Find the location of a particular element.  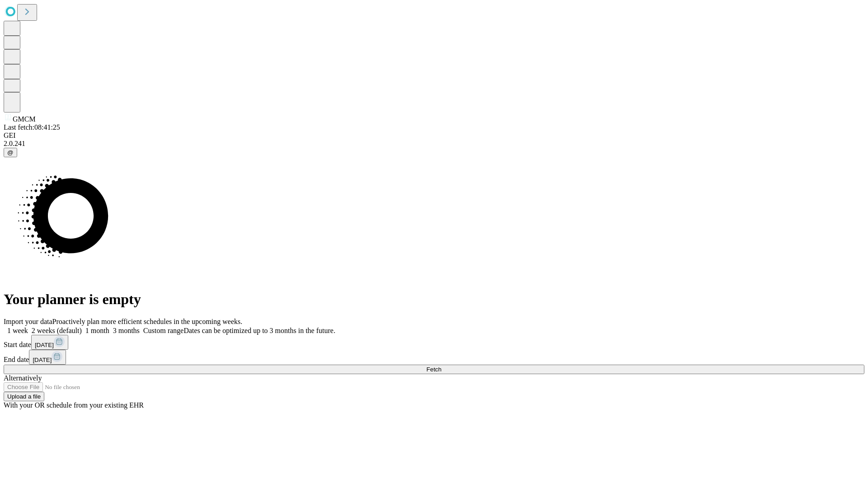

span: 1 week is located at coordinates (18, 330).